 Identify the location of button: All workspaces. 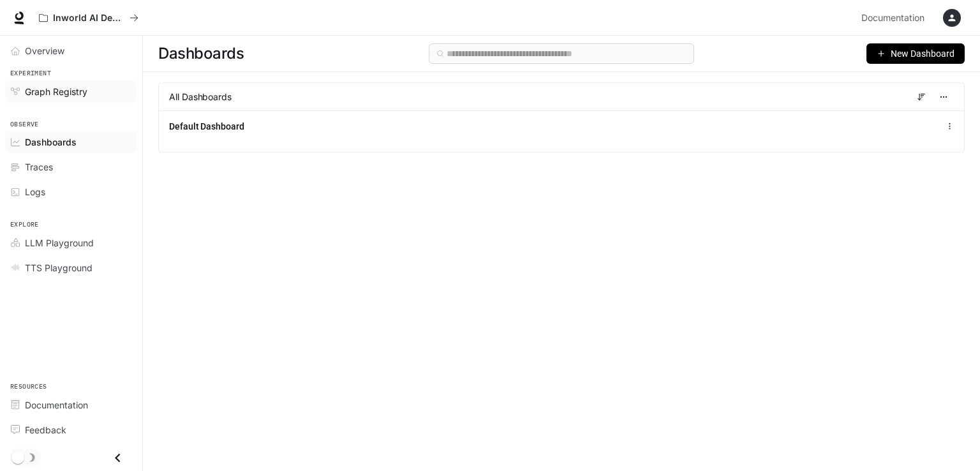
(89, 18).